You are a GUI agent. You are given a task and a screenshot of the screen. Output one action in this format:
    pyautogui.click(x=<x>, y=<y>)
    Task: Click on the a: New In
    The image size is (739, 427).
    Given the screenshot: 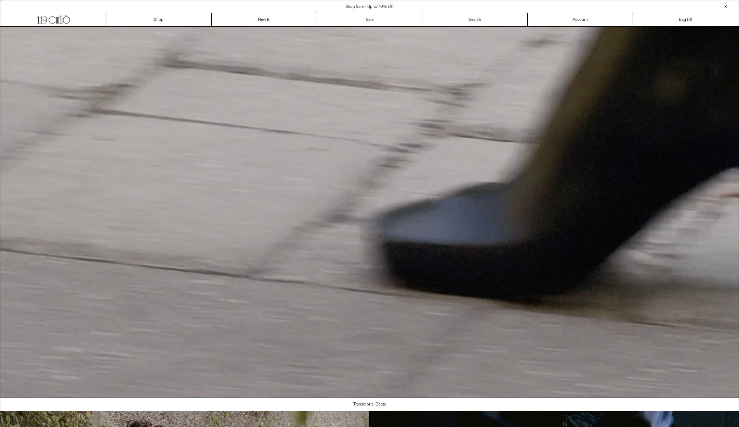 What is the action you would take?
    pyautogui.click(x=264, y=20)
    